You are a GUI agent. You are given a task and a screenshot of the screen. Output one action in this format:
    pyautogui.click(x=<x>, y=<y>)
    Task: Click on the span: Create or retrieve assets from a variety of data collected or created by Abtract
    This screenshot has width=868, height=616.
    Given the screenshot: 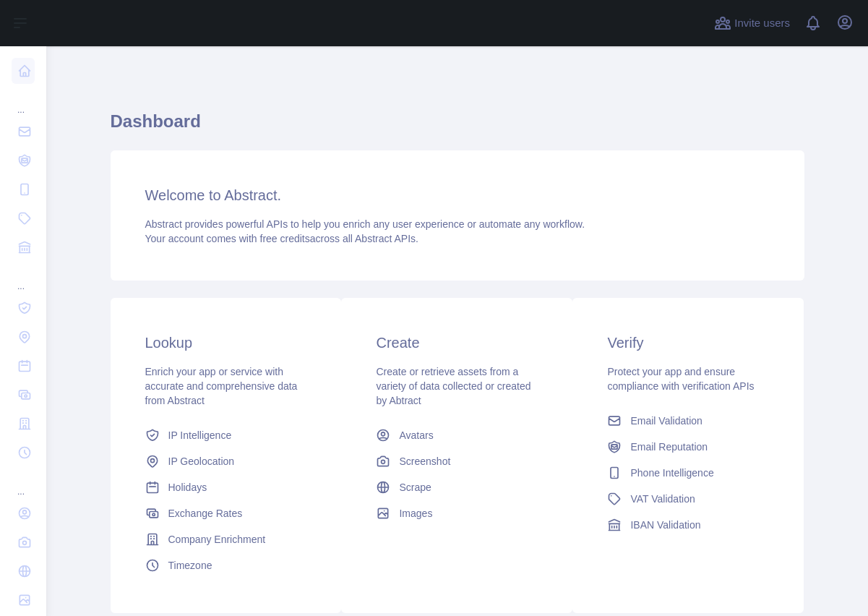 What is the action you would take?
    pyautogui.click(x=454, y=386)
    